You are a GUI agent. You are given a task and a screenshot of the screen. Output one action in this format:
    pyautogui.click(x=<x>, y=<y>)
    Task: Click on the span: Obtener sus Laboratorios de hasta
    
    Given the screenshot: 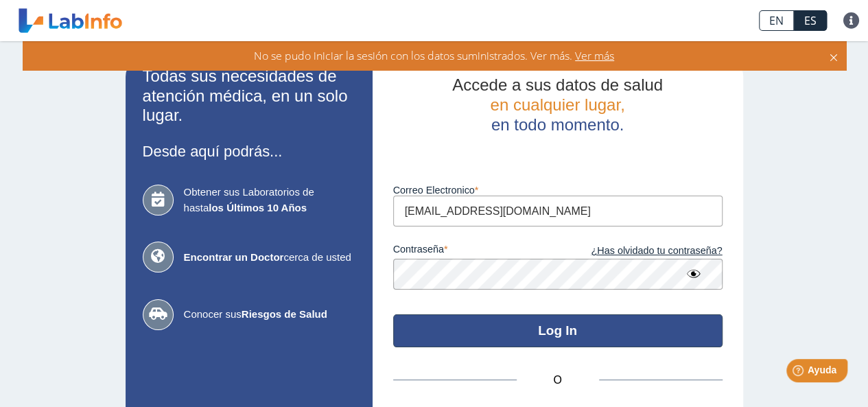 What is the action you would take?
    pyautogui.click(x=270, y=200)
    